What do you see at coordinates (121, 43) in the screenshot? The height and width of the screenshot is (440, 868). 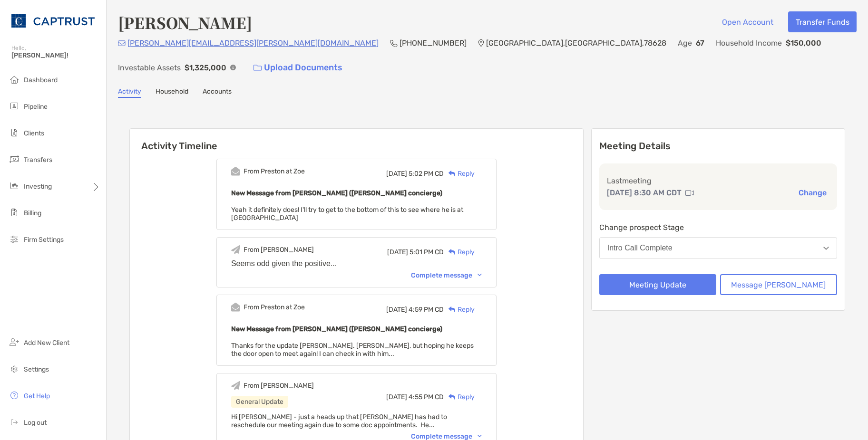 I see `img: Email Icon` at bounding box center [121, 43].